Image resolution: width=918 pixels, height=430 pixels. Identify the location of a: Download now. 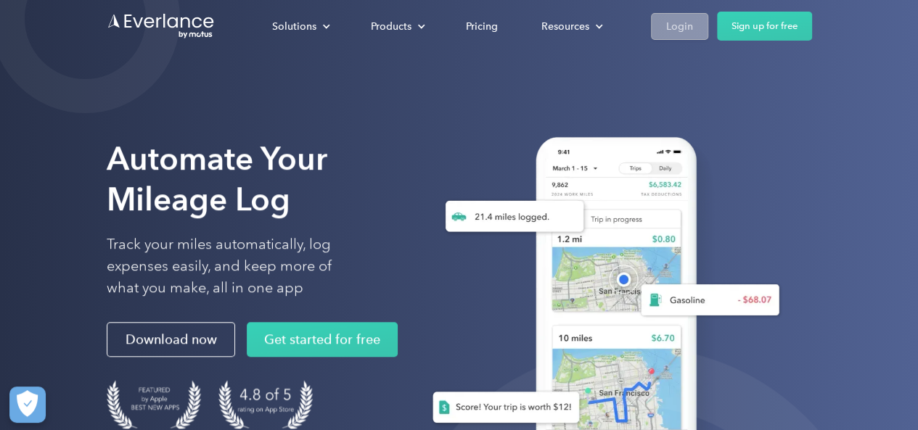
(170, 339).